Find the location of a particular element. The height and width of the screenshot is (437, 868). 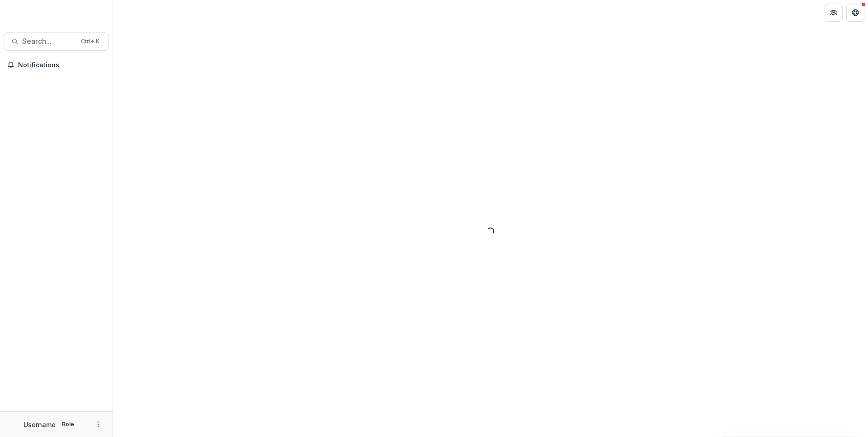

div: Ctrl + K is located at coordinates (90, 42).